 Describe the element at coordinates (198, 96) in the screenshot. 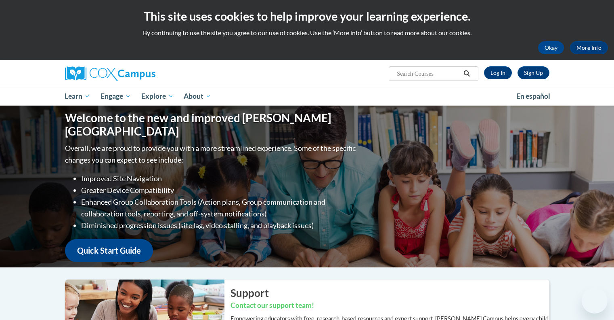

I see `span: About` at that location.